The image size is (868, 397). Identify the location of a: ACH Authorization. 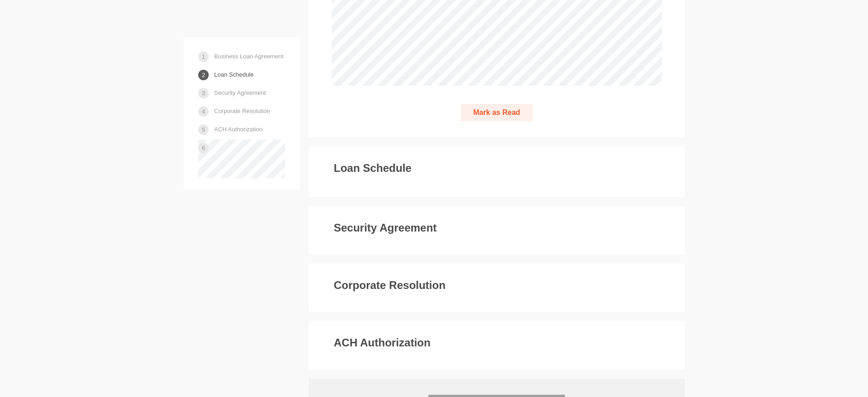
(239, 129).